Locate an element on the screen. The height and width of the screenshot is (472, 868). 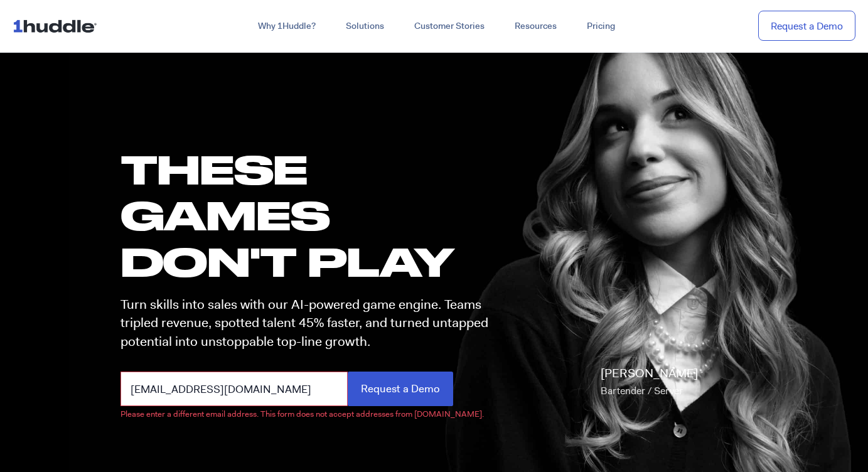
a: Why 1Huddle? is located at coordinates (287, 27).